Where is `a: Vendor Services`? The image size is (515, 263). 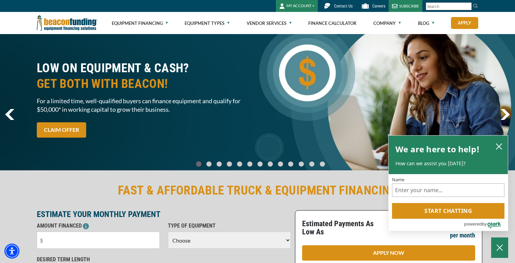
a: Vendor Services is located at coordinates (269, 23).